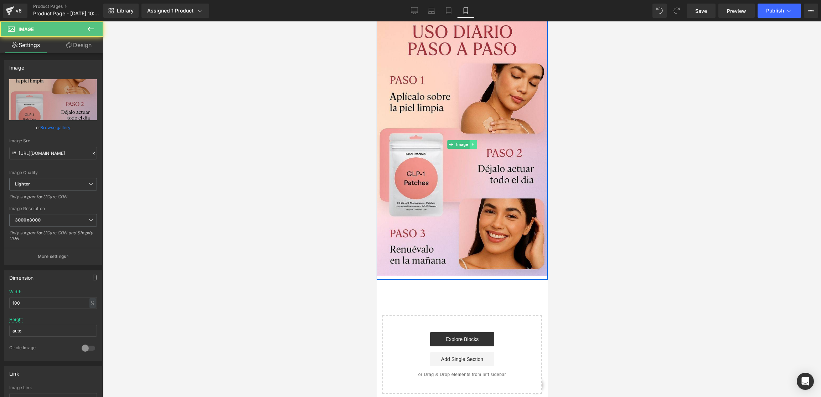 The height and width of the screenshot is (397, 821). What do you see at coordinates (737, 11) in the screenshot?
I see `a: Preview` at bounding box center [737, 11].